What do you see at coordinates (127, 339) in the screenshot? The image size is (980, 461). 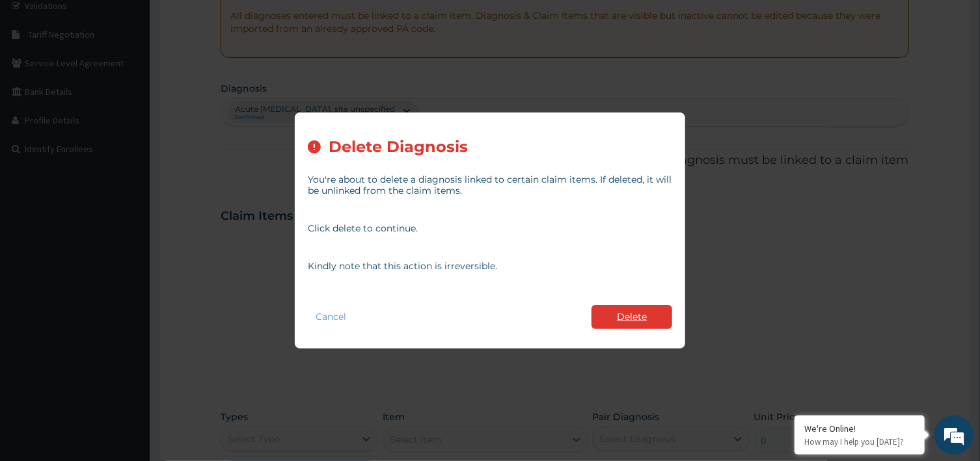 I see `textarea: Type your message and hit 'Enter'` at bounding box center [127, 339].